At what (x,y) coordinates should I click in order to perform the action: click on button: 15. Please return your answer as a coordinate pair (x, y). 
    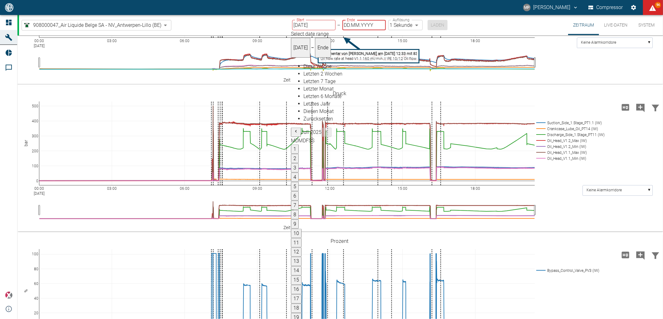
    Looking at the image, I should click on (296, 280).